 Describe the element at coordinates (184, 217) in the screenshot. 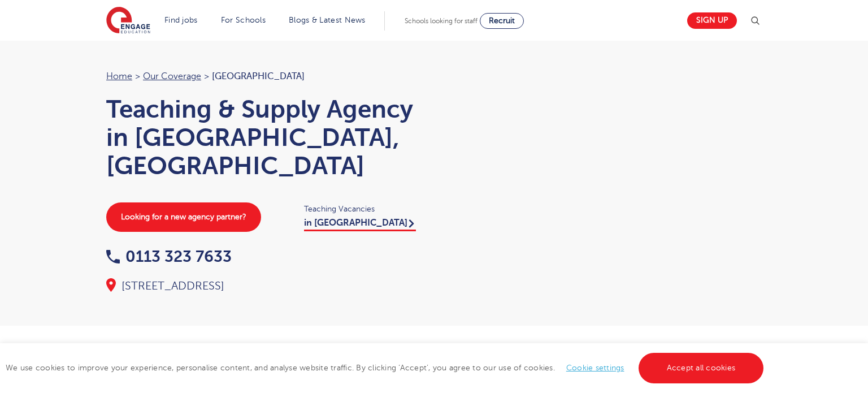

I see `a: Looking for a new agency partner?` at that location.